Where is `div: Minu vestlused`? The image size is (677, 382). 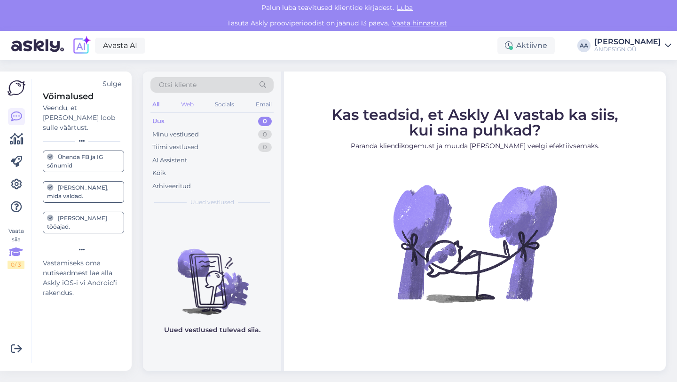 div: Minu vestlused is located at coordinates (175, 134).